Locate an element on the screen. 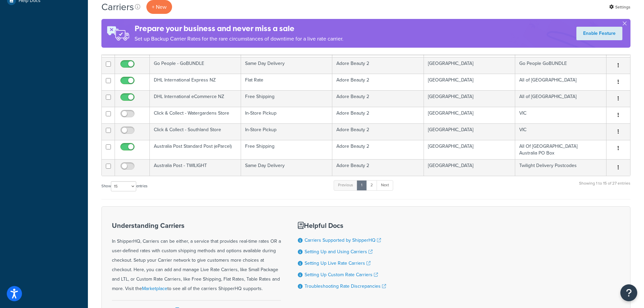  a: 2 is located at coordinates (372, 185).